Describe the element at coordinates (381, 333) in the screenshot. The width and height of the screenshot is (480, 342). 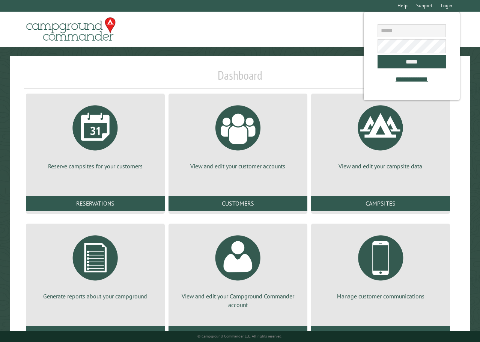
I see `a: Communications` at that location.